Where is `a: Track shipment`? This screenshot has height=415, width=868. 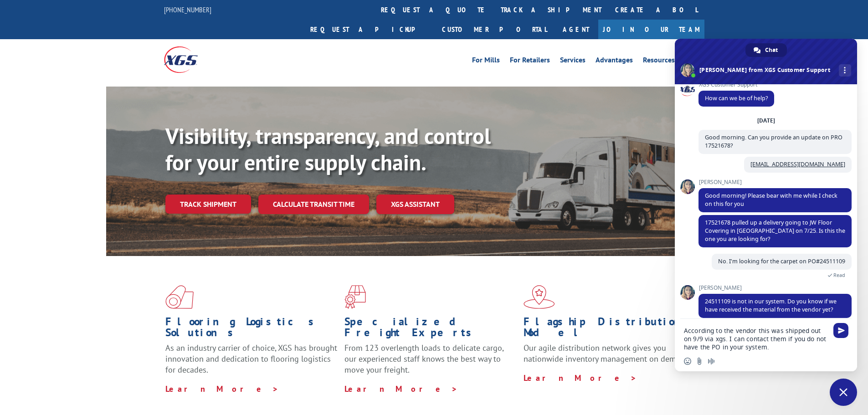
a: Track shipment is located at coordinates (209, 204).